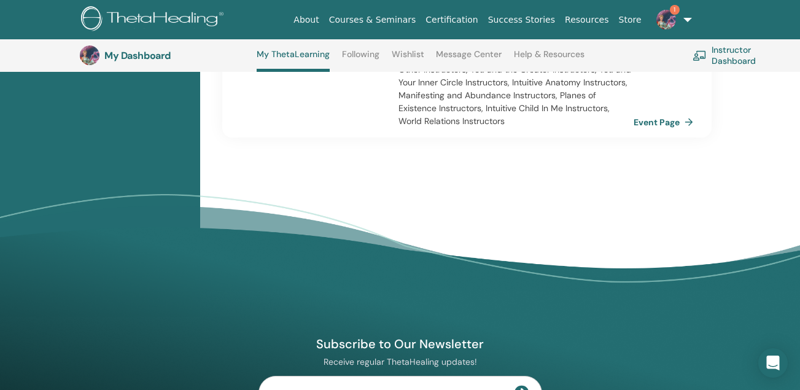 This screenshot has width=800, height=390. What do you see at coordinates (521, 20) in the screenshot?
I see `a: Success Stories` at bounding box center [521, 20].